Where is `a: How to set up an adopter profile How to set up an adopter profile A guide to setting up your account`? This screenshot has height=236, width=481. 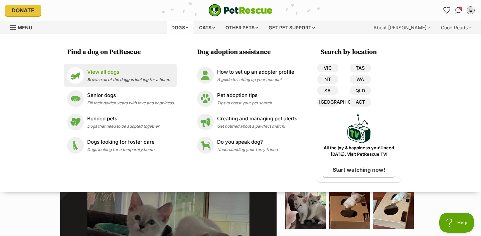 a: How to set up an adopter profile How to set up an adopter profile A guide to setting up your account is located at coordinates (247, 75).